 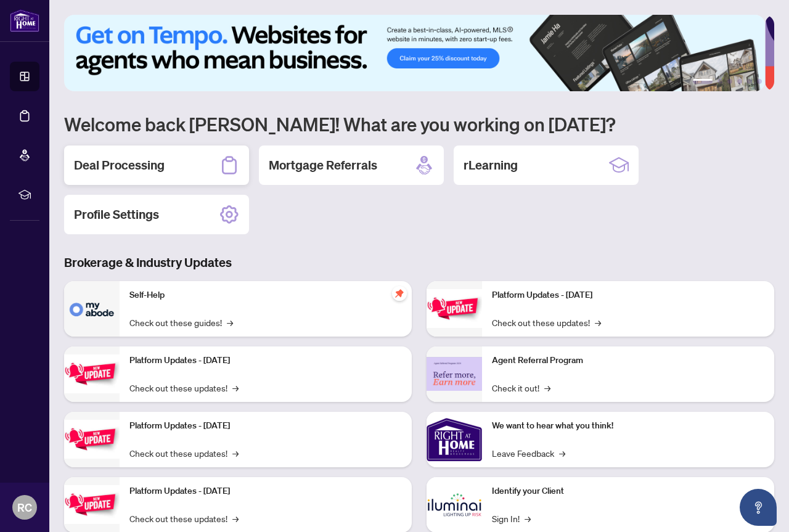 What do you see at coordinates (750, 81) in the screenshot?
I see `button: 5` at bounding box center [750, 81].